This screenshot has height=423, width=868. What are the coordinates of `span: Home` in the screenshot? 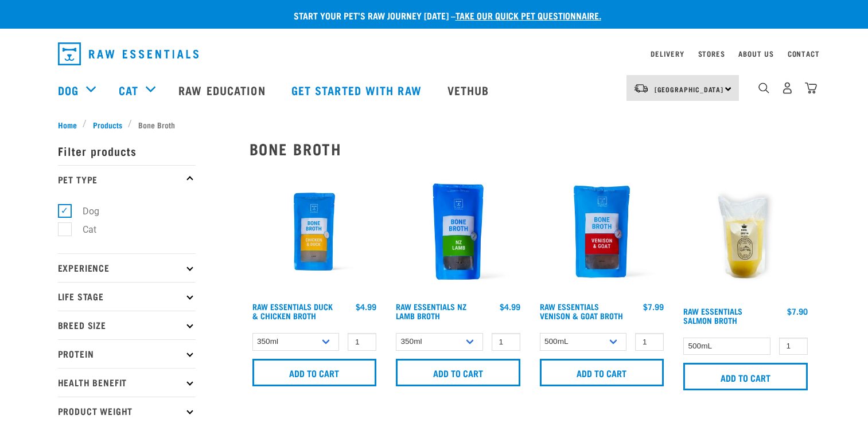 It's located at (67, 125).